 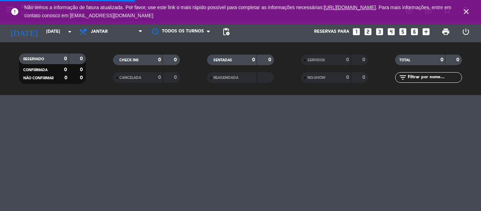 What do you see at coordinates (405, 60) in the screenshot?
I see `span: TOTAL` at bounding box center [405, 60].